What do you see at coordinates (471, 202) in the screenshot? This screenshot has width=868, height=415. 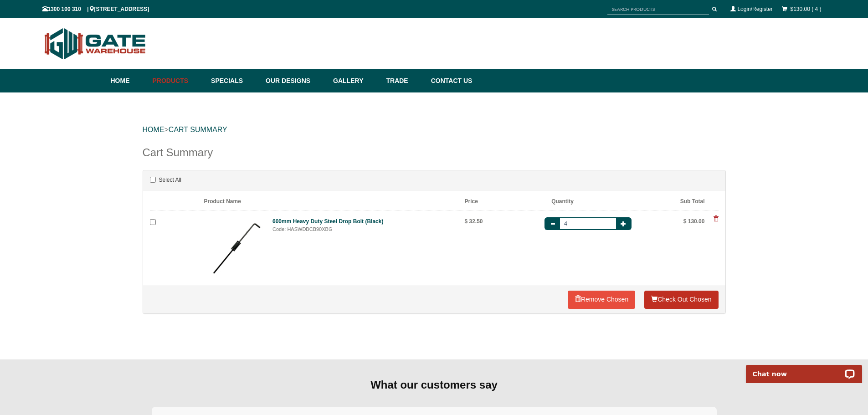 I see `b: Price` at bounding box center [471, 202].